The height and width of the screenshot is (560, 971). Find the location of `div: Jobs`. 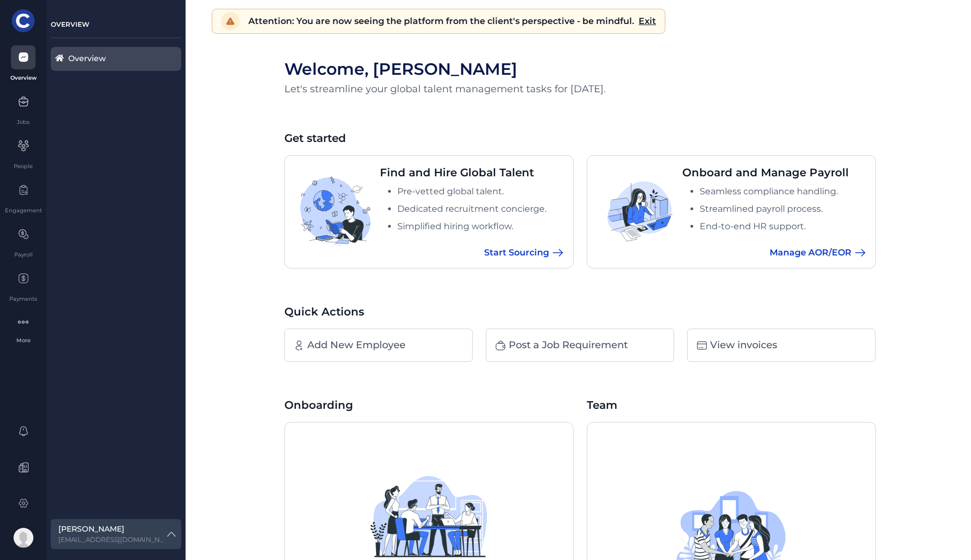

div: Jobs is located at coordinates (23, 121).